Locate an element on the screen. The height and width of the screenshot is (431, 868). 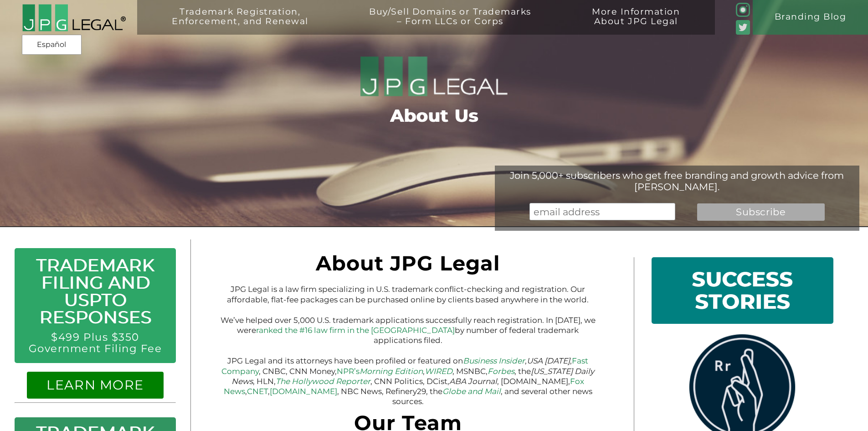
a: Buy/Sell Domains or Trademarks– Form LLCs or Corps is located at coordinates (450, 24).